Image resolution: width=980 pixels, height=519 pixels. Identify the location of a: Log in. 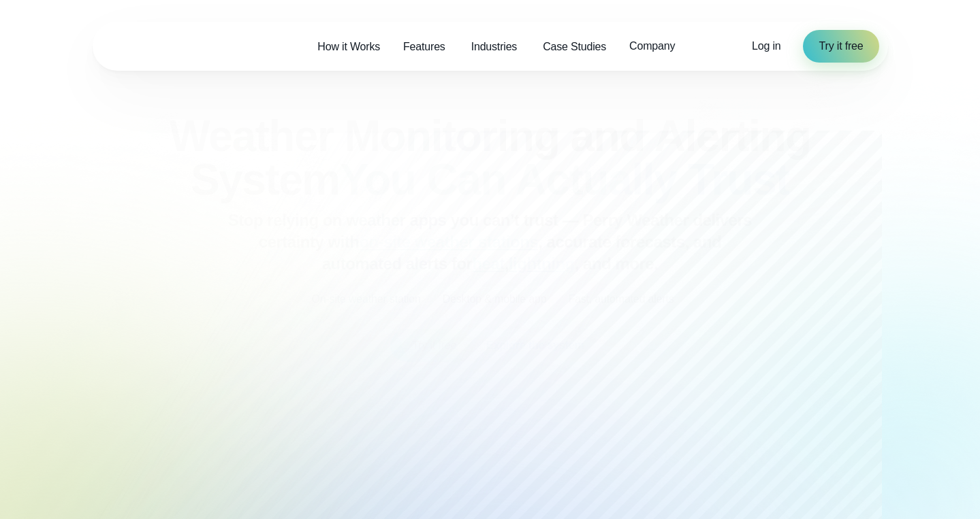
(766, 47).